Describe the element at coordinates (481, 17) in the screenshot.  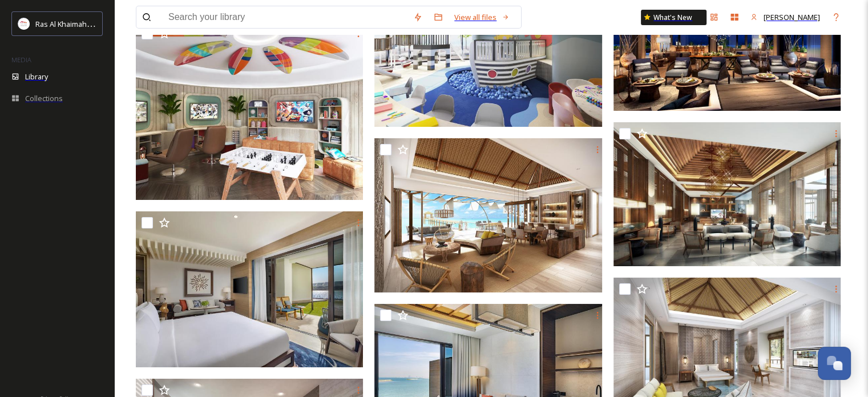
I see `div: View all files` at that location.